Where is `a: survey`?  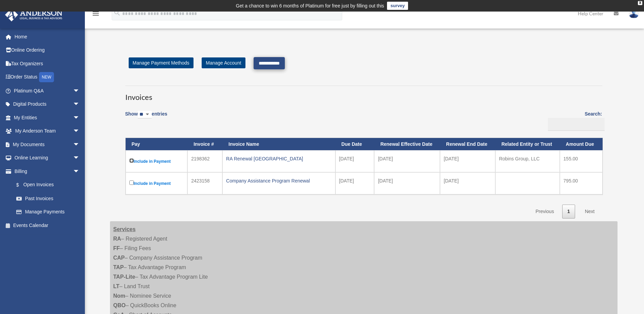 a: survey is located at coordinates (398, 6).